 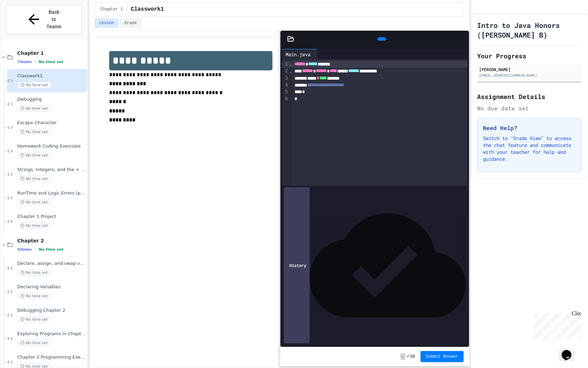 I want to click on button: Lesson, so click(x=107, y=23).